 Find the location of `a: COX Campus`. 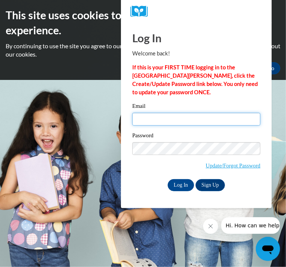

a: COX Campus is located at coordinates (196, 11).